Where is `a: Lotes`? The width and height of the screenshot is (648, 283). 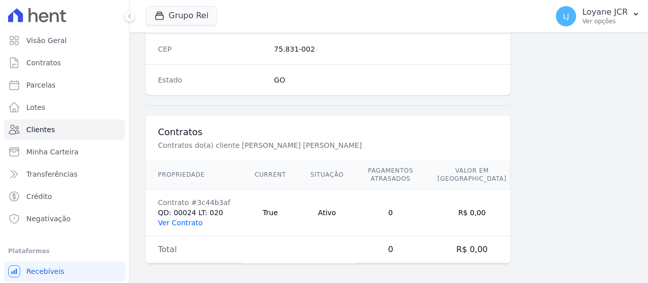 a: Lotes is located at coordinates (64, 107).